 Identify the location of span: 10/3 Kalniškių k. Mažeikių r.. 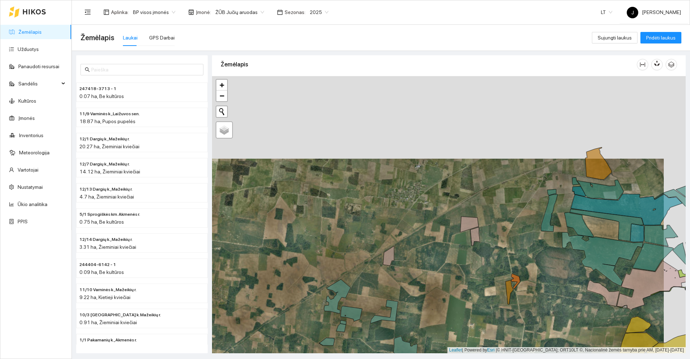
(120, 315).